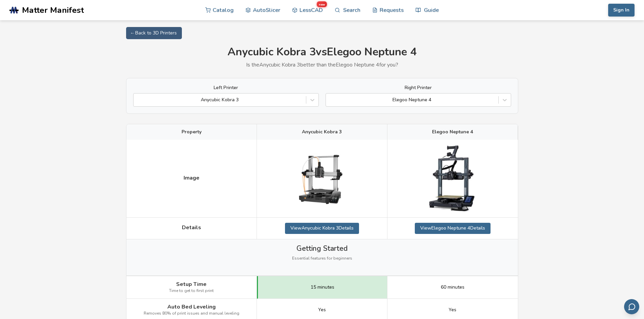  I want to click on a: ViewElegoo Neptune 4Details, so click(453, 228).